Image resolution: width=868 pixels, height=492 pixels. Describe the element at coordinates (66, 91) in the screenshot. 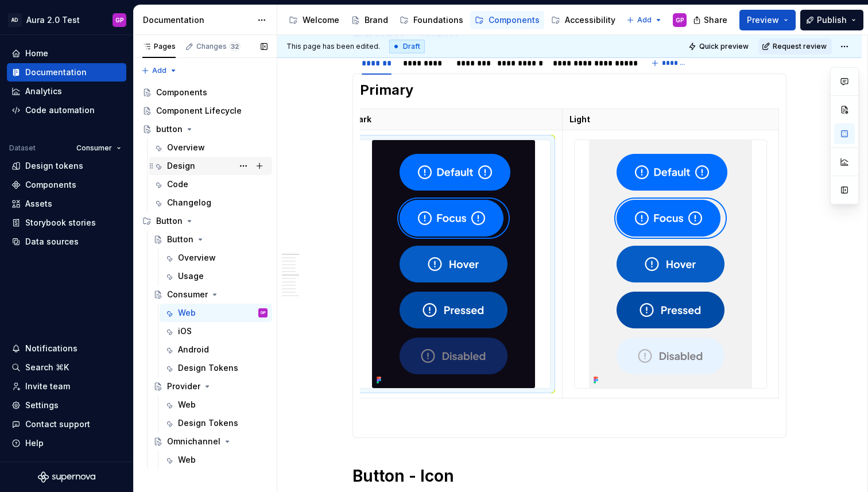

I see `a: Analytics` at that location.